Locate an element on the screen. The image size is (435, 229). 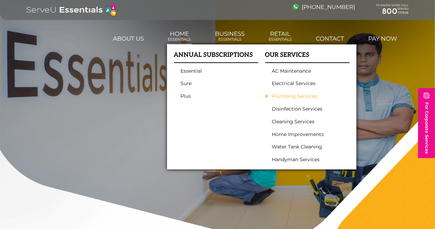
a: 800737838 is located at coordinates (393, 11).